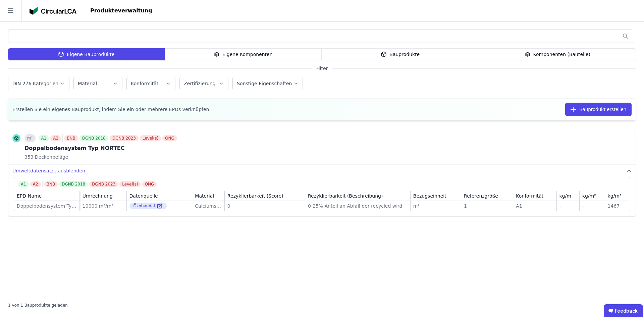  What do you see at coordinates (146, 84) in the screenshot?
I see `label: Konformität` at bounding box center [146, 84].